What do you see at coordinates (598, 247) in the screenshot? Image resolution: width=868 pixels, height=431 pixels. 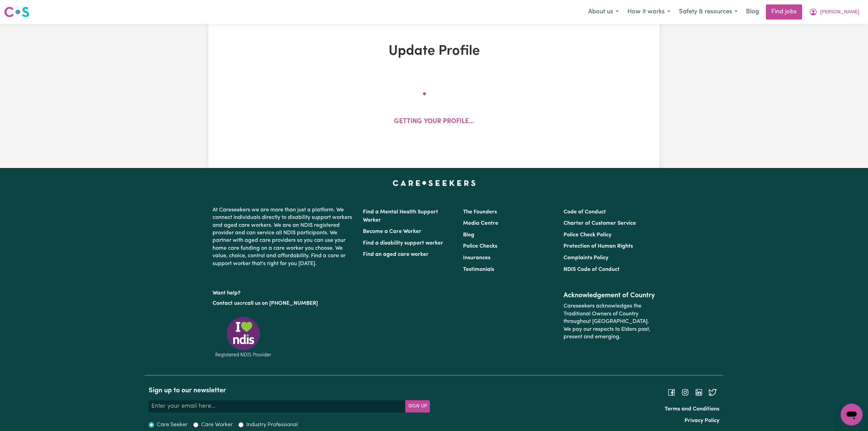 I see `a: Protection of Human Rights` at bounding box center [598, 247].